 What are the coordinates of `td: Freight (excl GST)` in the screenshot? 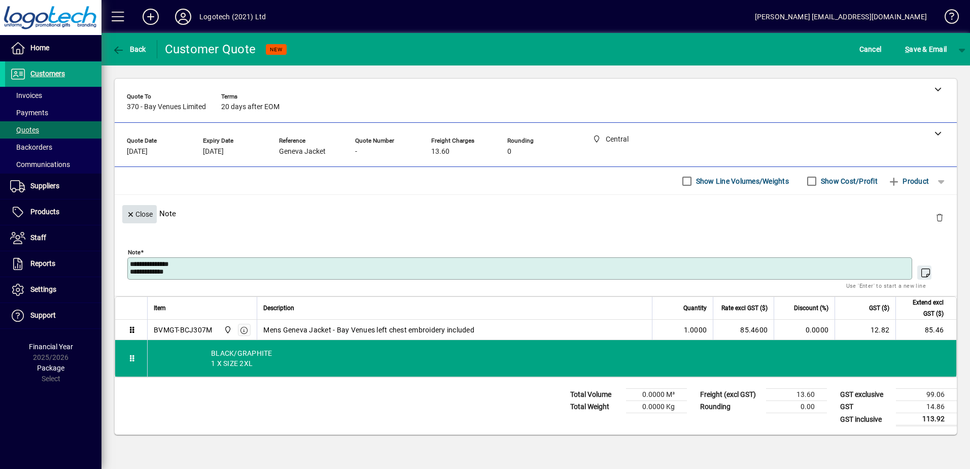 It's located at (730, 395).